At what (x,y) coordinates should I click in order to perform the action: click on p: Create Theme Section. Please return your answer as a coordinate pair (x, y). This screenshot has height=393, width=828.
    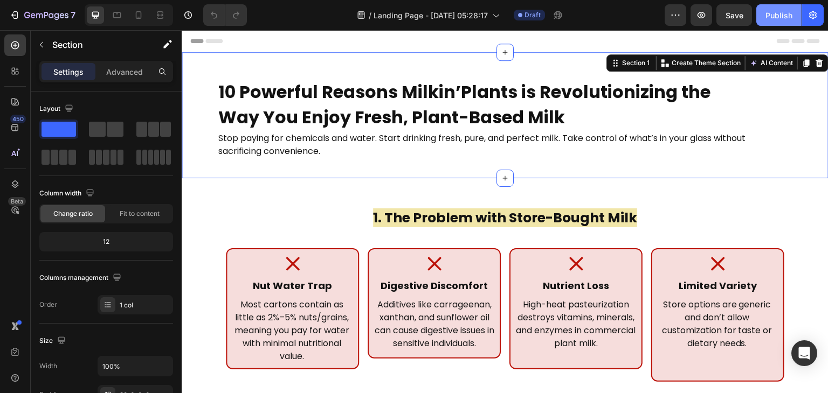
    Looking at the image, I should click on (524, 33).